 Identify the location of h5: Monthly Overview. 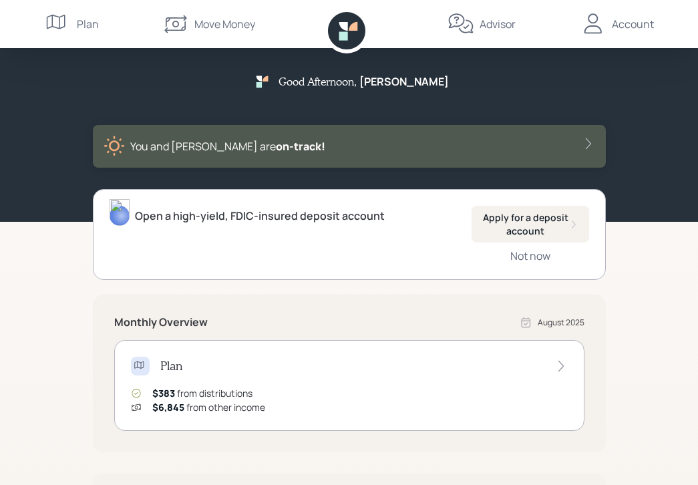
(161, 322).